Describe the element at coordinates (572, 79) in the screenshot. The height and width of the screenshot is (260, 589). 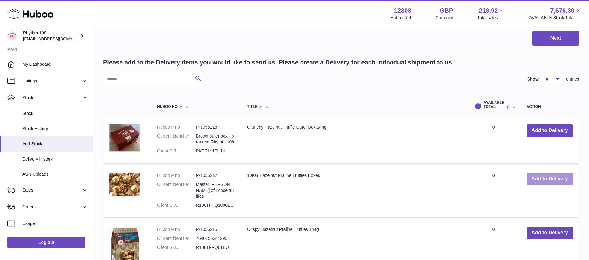
I see `span: entries` at that location.